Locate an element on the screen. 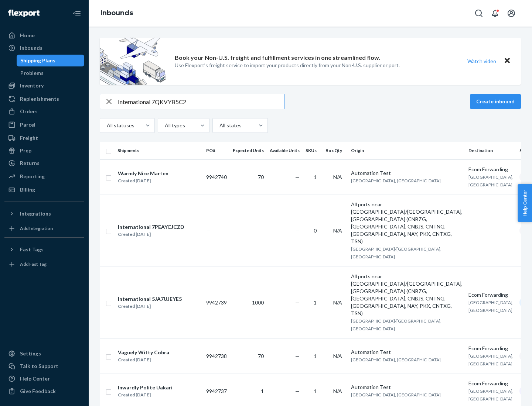  button: Open notifications is located at coordinates (495, 13).